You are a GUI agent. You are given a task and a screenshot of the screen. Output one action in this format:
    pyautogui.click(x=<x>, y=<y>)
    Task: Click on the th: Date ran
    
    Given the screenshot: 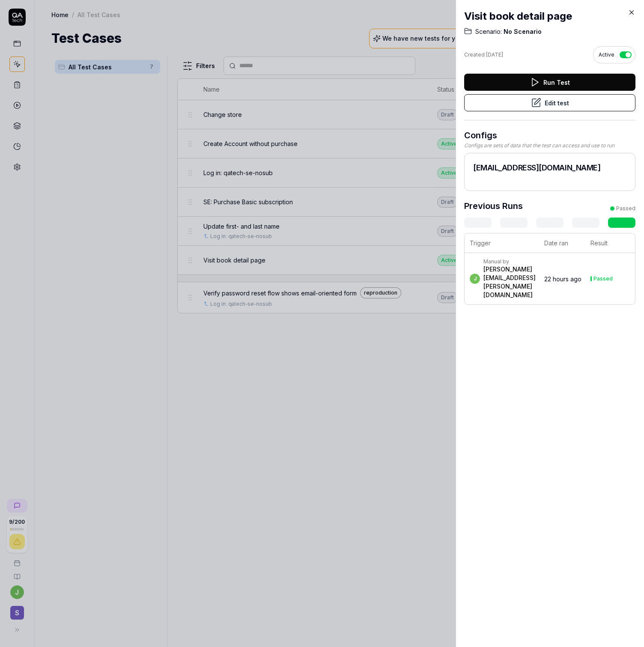 What is the action you would take?
    pyautogui.click(x=562, y=243)
    